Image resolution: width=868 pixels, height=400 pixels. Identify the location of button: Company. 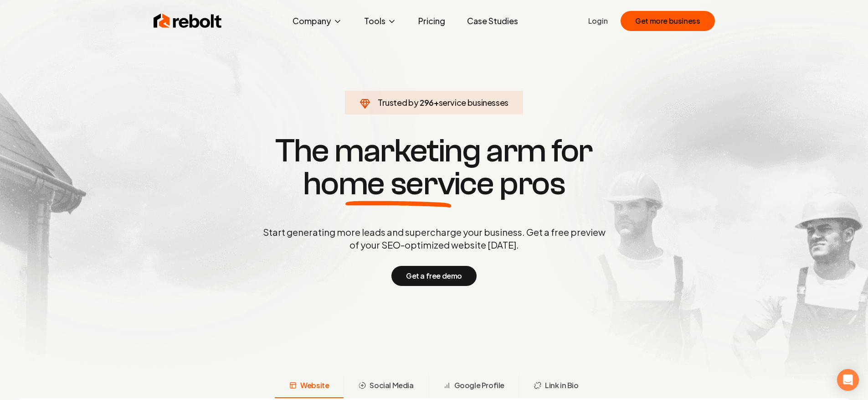
(317, 21).